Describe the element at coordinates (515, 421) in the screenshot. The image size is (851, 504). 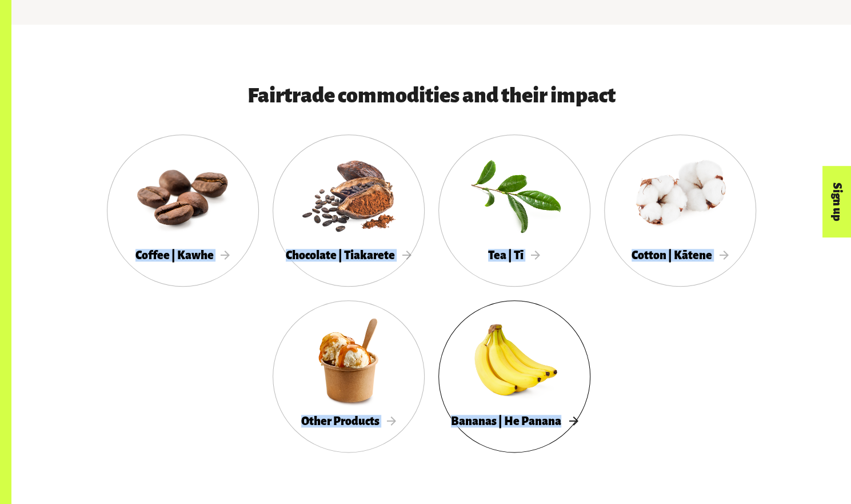
I see `span: Bananas | He Panana` at that location.